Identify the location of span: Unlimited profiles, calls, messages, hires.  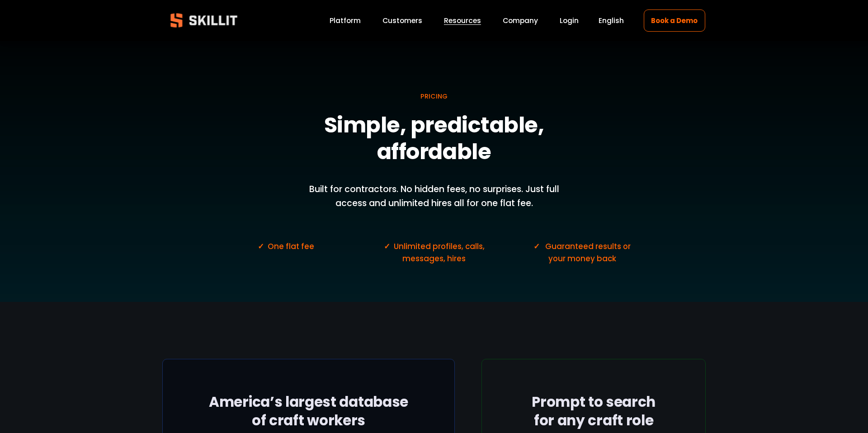
(440, 253).